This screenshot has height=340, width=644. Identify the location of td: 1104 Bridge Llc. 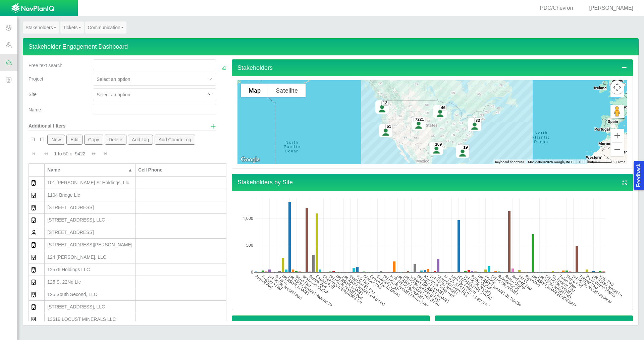
(89, 195).